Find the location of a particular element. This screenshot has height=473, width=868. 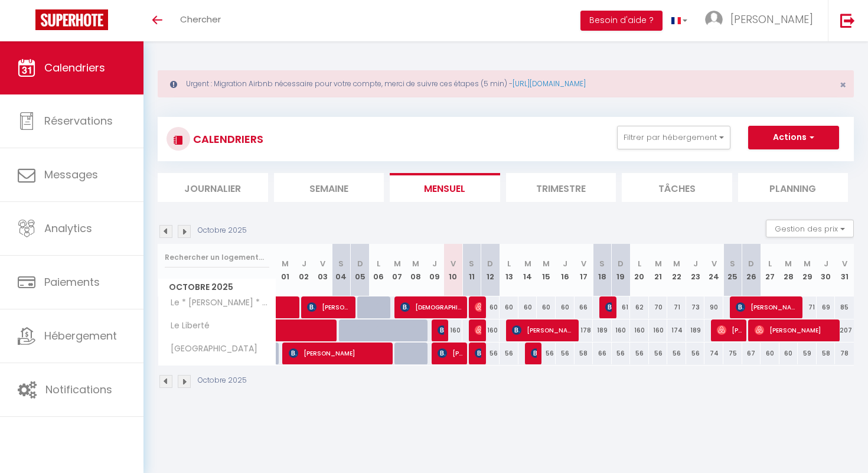

div: 85 is located at coordinates (844, 307).